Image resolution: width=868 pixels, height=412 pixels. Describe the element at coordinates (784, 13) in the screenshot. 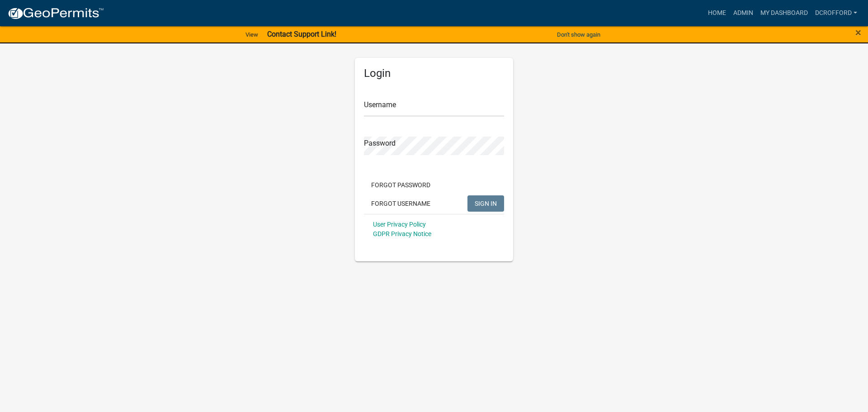

I see `a: My Dashboard` at that location.